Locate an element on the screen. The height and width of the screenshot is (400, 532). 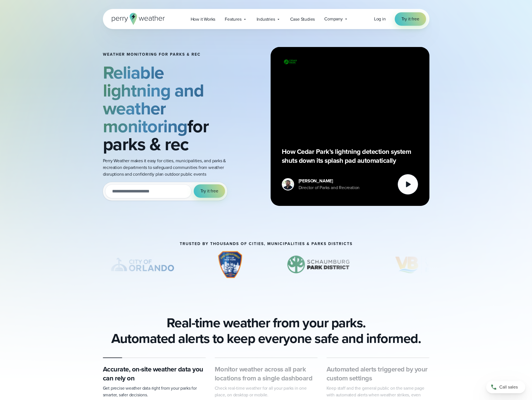
h2: for parks & rec is located at coordinates (168, 108).